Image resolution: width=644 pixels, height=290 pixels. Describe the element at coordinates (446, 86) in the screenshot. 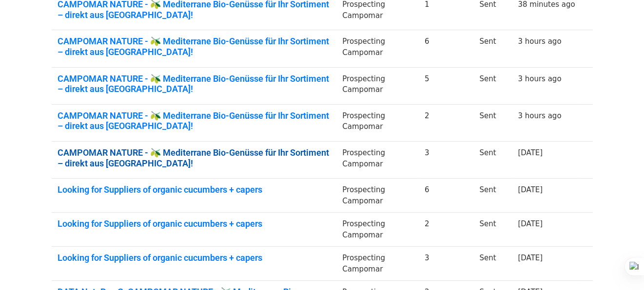

I see `td: 5` at that location.